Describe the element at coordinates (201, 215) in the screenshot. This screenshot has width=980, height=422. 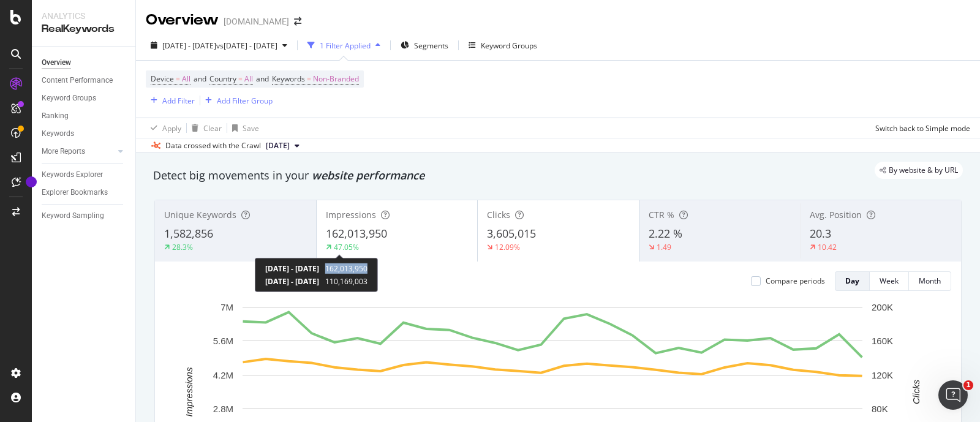
I see `span: Unique Keywords` at that location.